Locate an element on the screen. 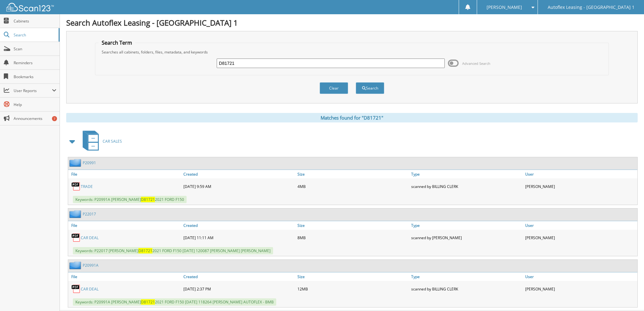 The width and height of the screenshot is (644, 311). button: Search is located at coordinates (370, 88).